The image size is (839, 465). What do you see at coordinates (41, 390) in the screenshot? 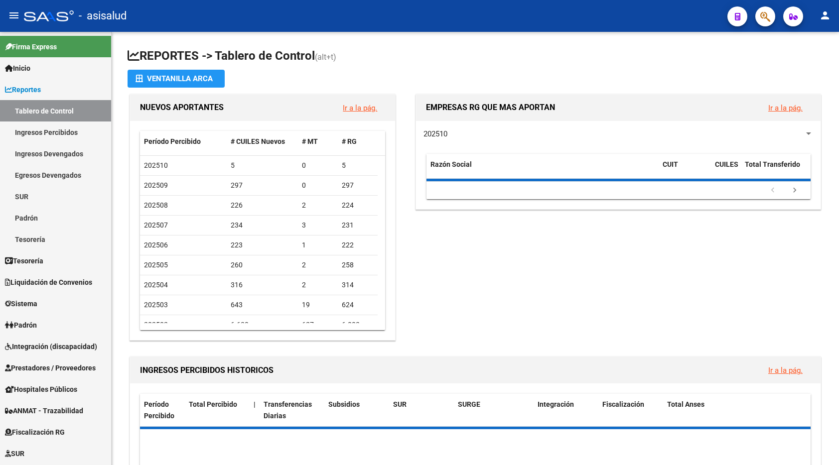
I see `span: Hospitales Públicos` at bounding box center [41, 390].